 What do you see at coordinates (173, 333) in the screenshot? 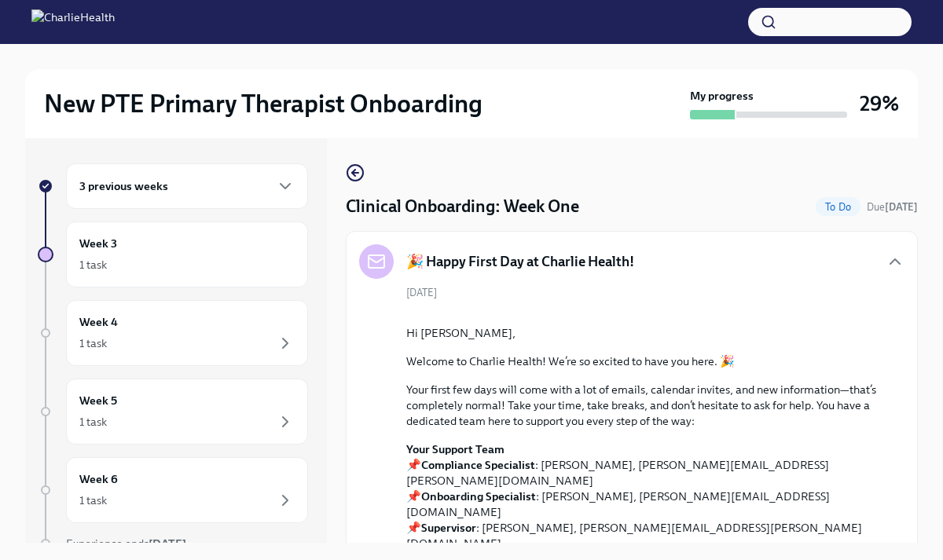
I see `a: Week 41 task` at bounding box center [173, 333].